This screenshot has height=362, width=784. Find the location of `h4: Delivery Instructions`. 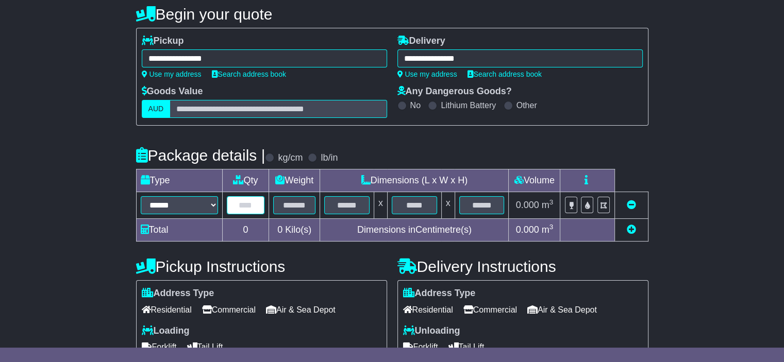

h4: Delivery Instructions is located at coordinates (523, 267).